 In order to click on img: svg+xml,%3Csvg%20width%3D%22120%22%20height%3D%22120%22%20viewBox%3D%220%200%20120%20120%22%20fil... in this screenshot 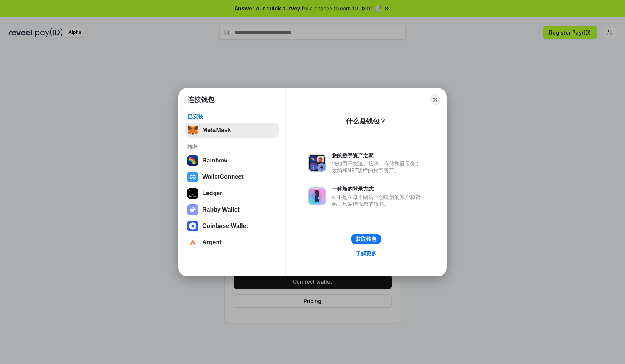, I will do `click(193, 161)`.